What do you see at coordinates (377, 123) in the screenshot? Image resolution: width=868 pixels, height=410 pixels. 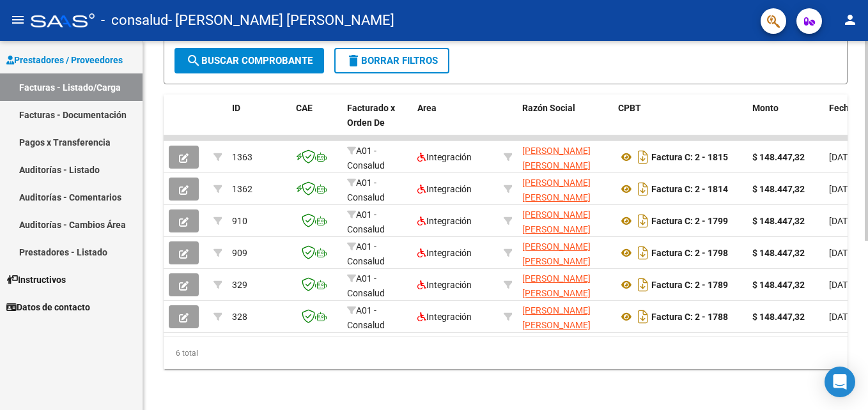 I see `datatable-header-cell: Facturado x Orden De` at bounding box center [377, 123].